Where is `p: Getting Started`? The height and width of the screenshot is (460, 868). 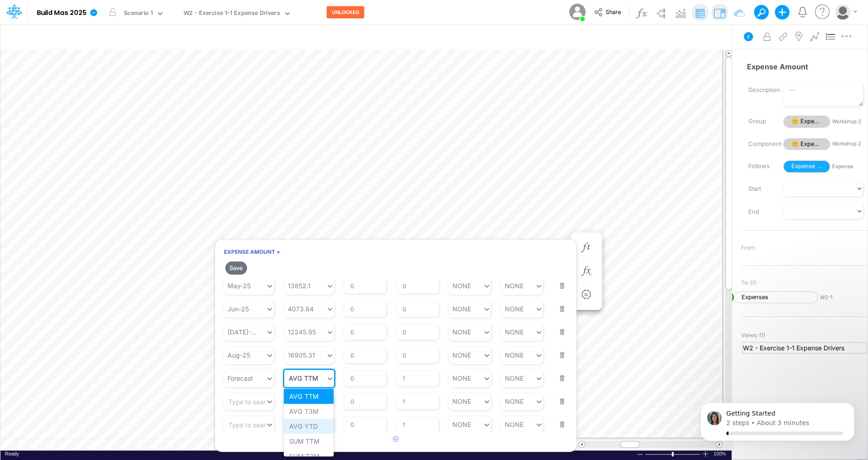 p: Getting Started is located at coordinates (98, 22).